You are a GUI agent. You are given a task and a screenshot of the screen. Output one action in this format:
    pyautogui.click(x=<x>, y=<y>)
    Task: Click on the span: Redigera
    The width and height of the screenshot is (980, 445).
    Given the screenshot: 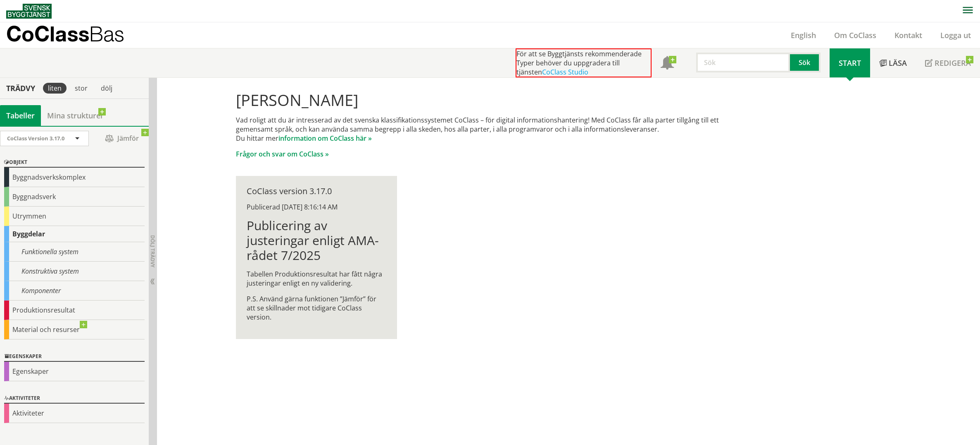 What is the action you would take?
    pyautogui.click(x=953, y=63)
    